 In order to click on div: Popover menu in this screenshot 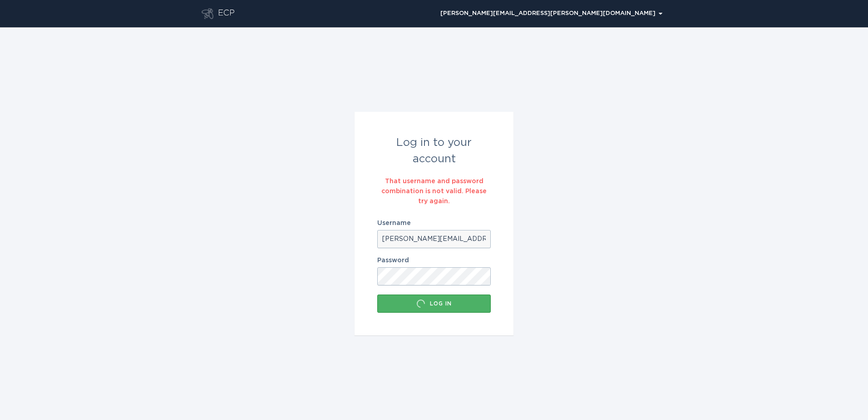, I will do `click(551, 14)`.